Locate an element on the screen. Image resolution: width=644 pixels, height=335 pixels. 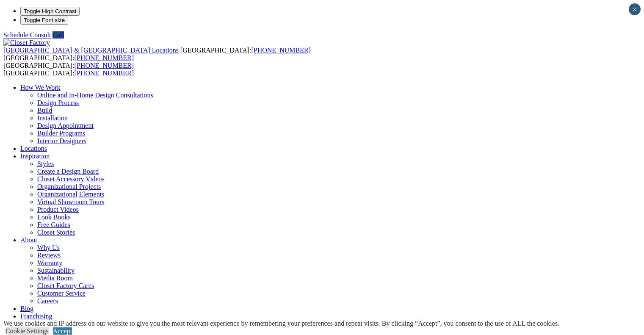
a: Design Appointment is located at coordinates (66, 125).